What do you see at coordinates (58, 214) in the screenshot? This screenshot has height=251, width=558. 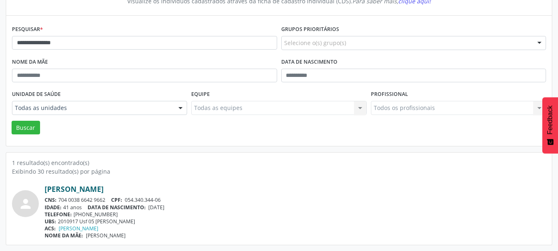 I see `span: TELEFONE:` at bounding box center [58, 214].